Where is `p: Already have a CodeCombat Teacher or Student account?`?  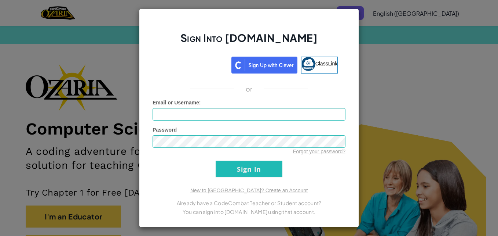
p: Already have a CodeCombat Teacher or Student account? is located at coordinates (249, 203).